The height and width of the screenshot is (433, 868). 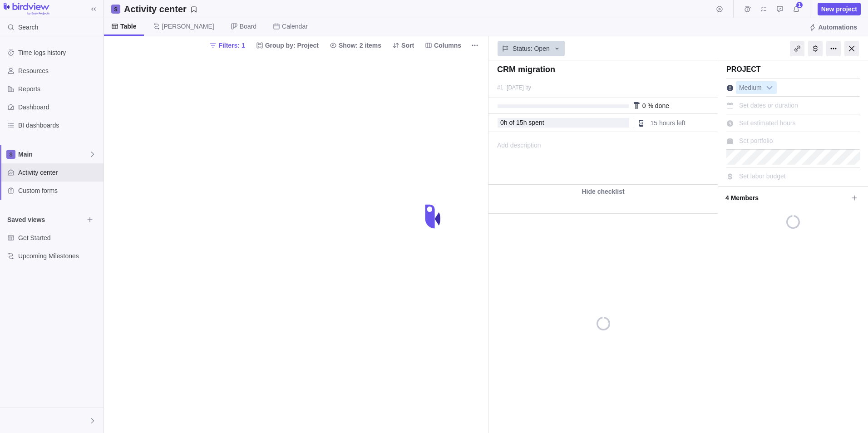 I want to click on span: Resources, so click(x=59, y=71).